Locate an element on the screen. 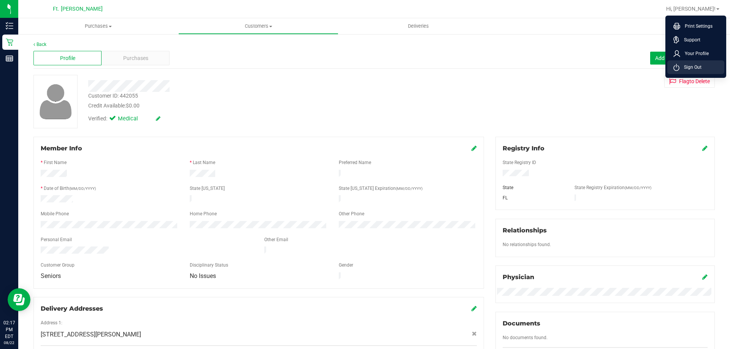  span: Relationships is located at coordinates (525, 230).